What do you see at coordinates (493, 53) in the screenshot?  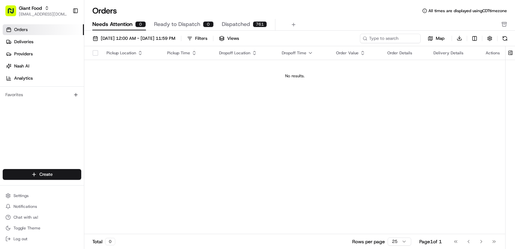 I see `div: Actions` at bounding box center [493, 53].